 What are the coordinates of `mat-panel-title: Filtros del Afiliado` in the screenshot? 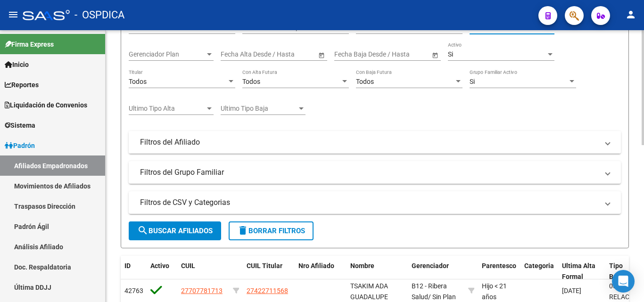 It's located at (369, 142).